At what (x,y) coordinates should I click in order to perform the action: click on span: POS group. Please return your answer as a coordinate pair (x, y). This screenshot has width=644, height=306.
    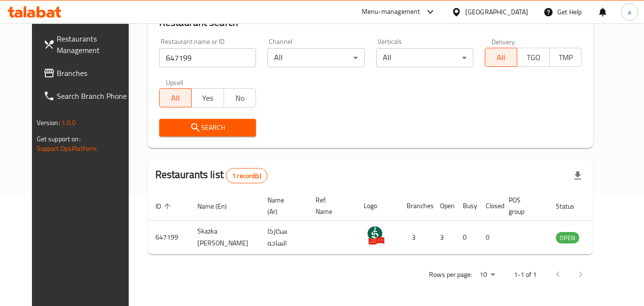
    Looking at the image, I should click on (523, 206).